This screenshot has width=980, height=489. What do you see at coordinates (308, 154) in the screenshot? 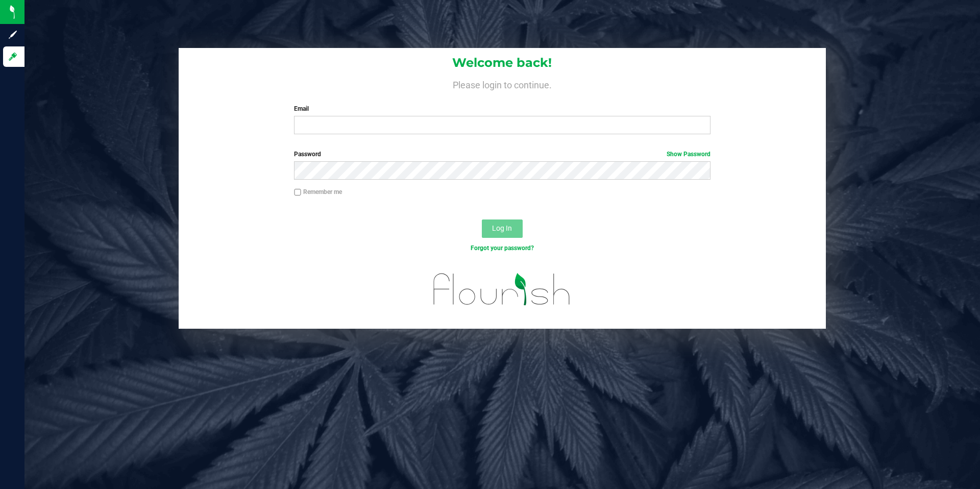
I see `span: Password` at bounding box center [308, 154].